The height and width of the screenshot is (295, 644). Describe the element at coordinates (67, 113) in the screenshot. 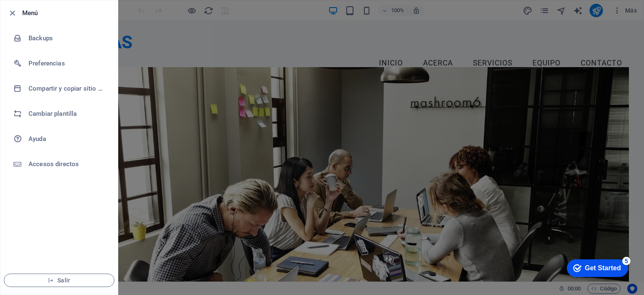

I see `h6: Cambiar plantilla` at that location.